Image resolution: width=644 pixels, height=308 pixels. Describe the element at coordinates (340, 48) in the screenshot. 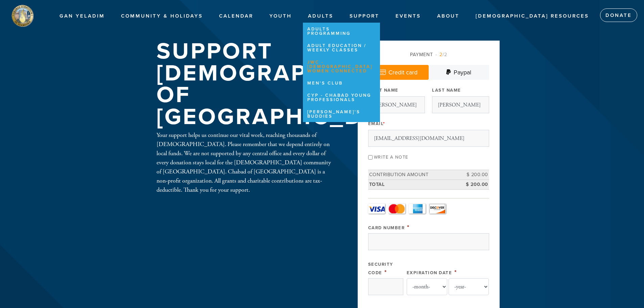

I see `a: Adult Education / Weekly Classes` at that location.